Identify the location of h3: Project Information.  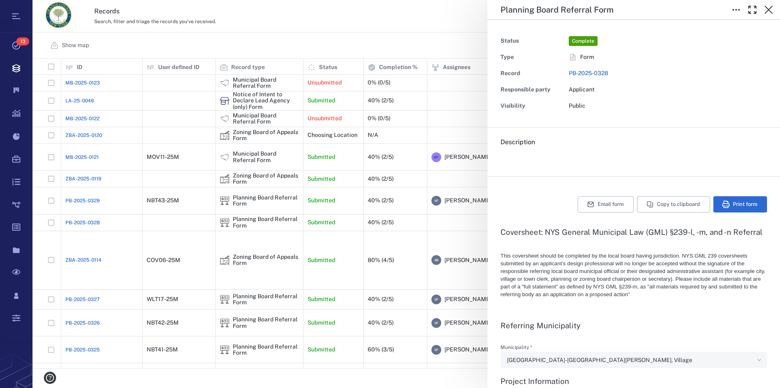
(634, 381).